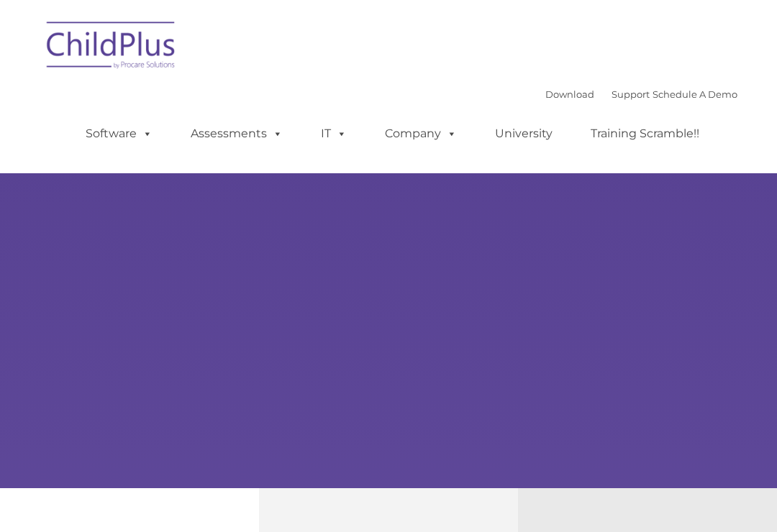  What do you see at coordinates (695, 94) in the screenshot?
I see `a: Schedule A Demo` at bounding box center [695, 94].